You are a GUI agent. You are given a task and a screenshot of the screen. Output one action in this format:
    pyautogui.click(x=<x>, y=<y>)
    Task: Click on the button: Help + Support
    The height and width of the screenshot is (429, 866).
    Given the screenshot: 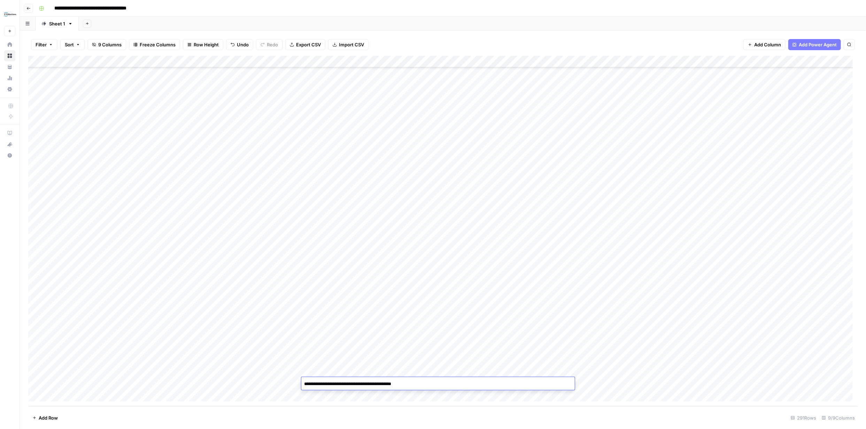 What is the action you would take?
    pyautogui.click(x=10, y=155)
    